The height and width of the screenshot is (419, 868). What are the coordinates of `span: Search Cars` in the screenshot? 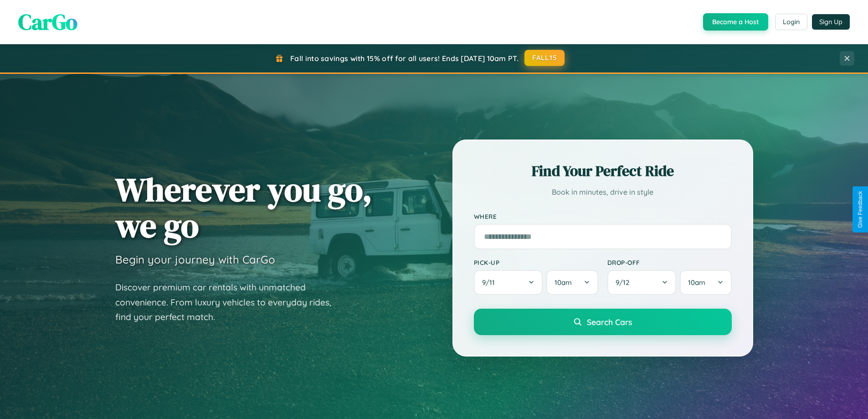 It's located at (609, 322).